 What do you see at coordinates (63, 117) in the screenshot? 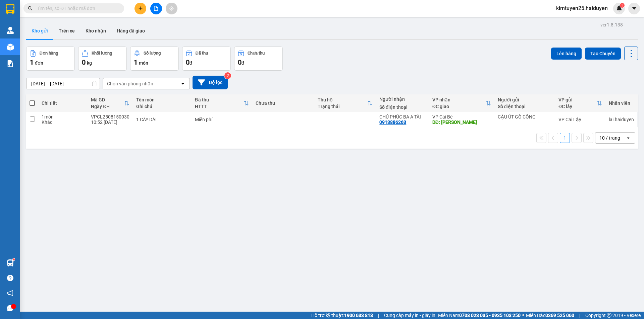
I see `div: 1 món` at bounding box center [63, 117].